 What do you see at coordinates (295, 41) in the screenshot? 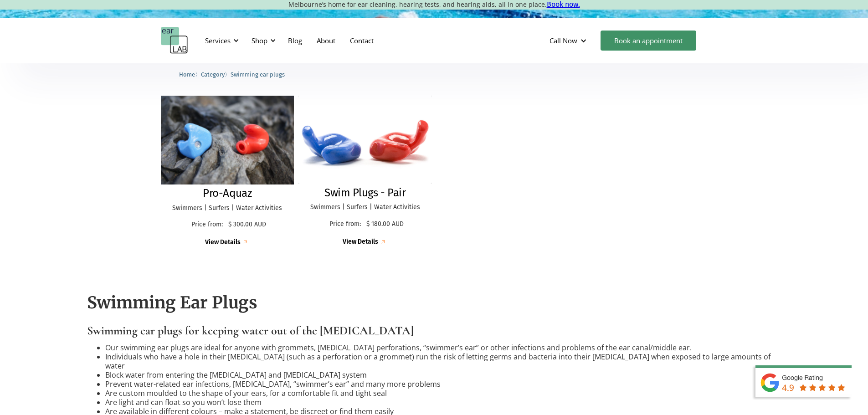
I see `a: Blog` at bounding box center [295, 41].